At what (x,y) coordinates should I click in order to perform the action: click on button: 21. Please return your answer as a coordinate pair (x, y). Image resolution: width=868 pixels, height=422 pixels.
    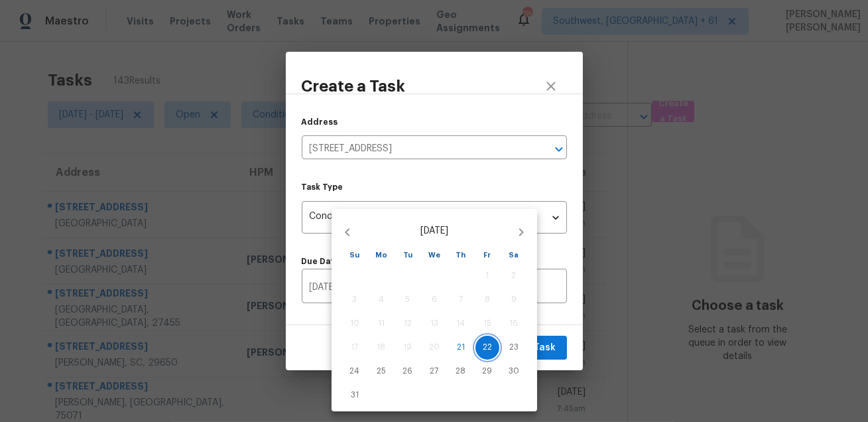
    Looking at the image, I should click on (461, 348).